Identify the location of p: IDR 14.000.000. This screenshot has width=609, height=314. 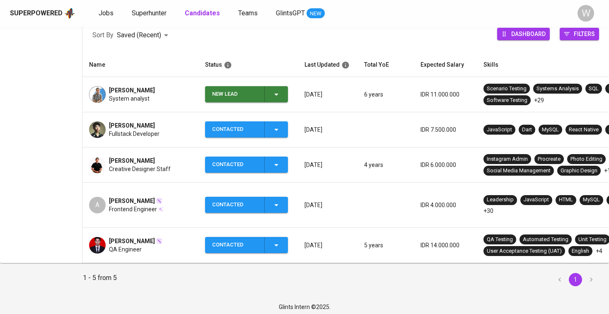
(446, 245).